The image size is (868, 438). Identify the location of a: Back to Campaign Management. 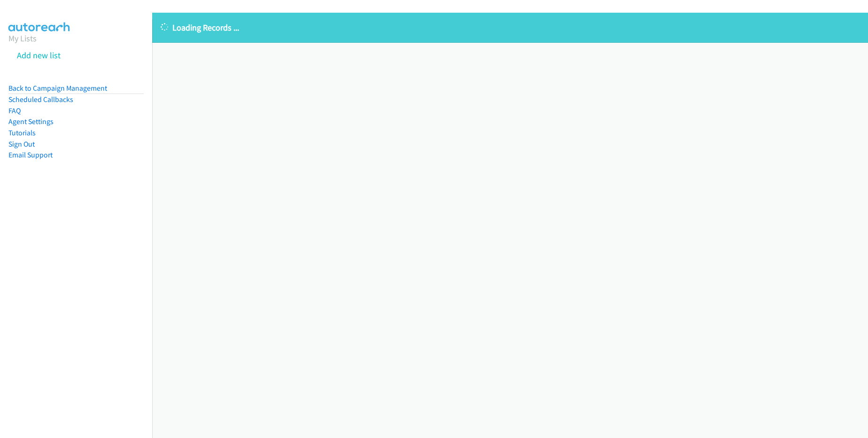
(58, 88).